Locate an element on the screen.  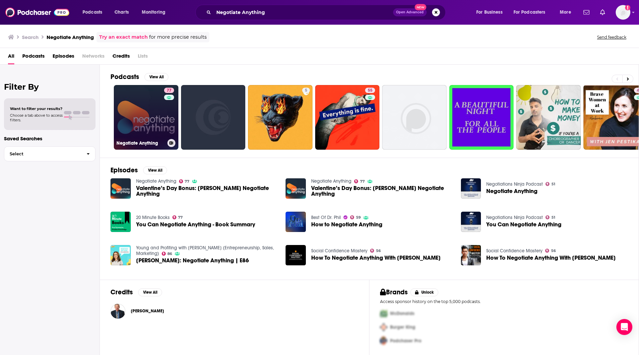
span: For Business is located at coordinates (490, 12).